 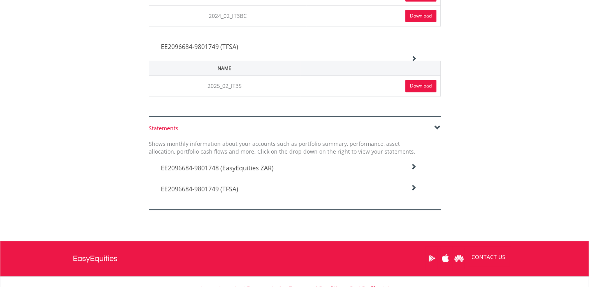 I want to click on div: EasyEquities, so click(x=95, y=259).